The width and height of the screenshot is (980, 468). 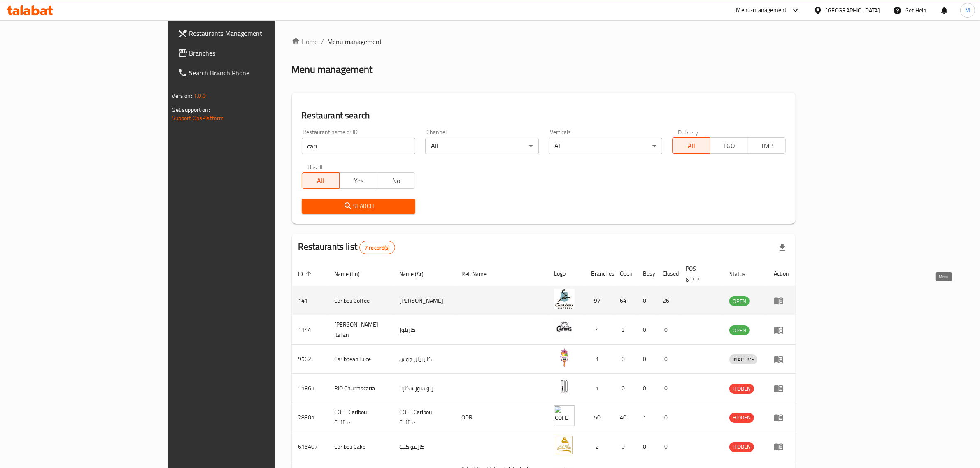 What do you see at coordinates (257, 73) in the screenshot?
I see `span: Search Branch Phone` at bounding box center [257, 73].